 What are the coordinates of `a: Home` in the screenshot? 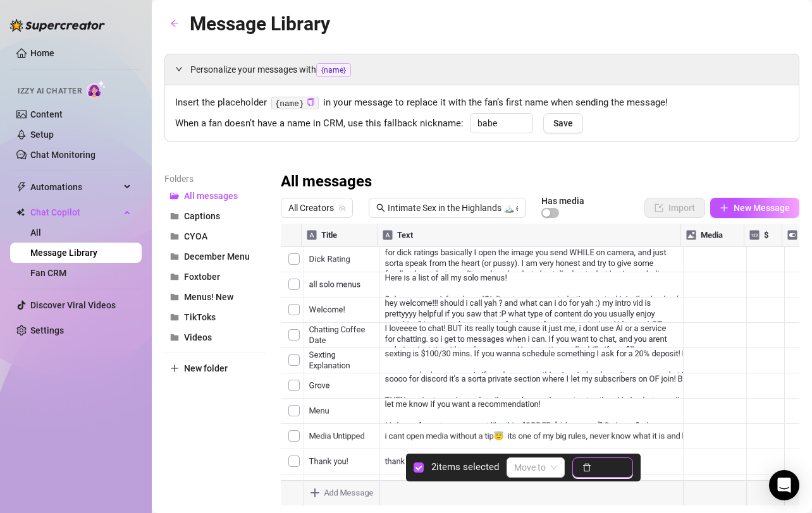 It's located at (42, 53).